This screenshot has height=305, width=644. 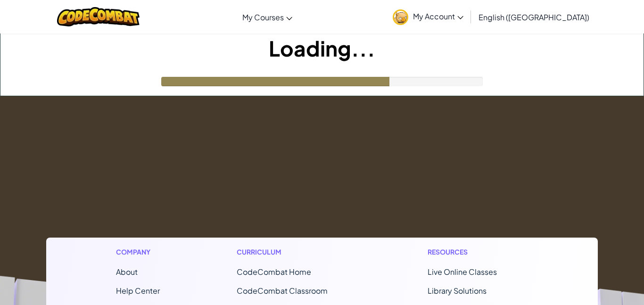 What do you see at coordinates (438, 16) in the screenshot?
I see `span: My Account` at bounding box center [438, 16].